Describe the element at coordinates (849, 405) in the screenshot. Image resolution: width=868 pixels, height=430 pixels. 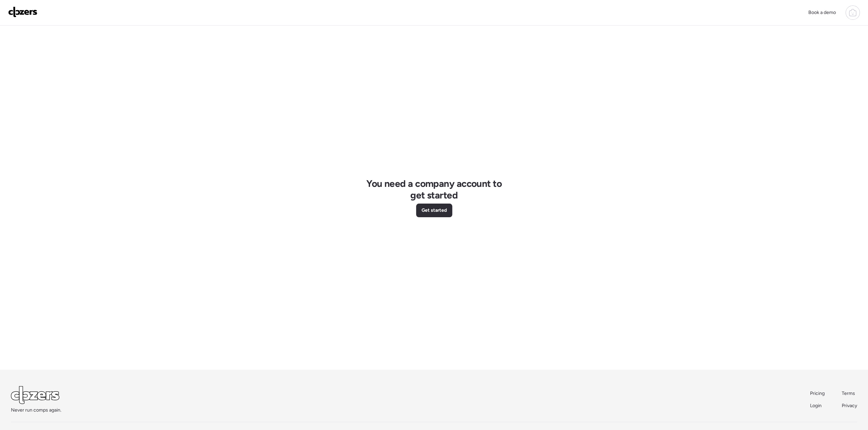
I see `span: Privacy` at that location.